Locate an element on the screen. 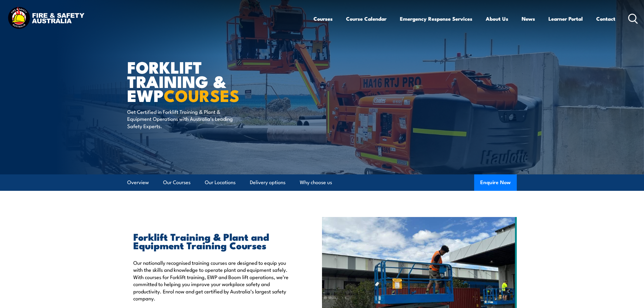  a: News is located at coordinates (529, 19).